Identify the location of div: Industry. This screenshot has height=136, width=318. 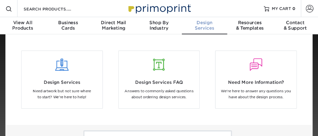
(158, 26).